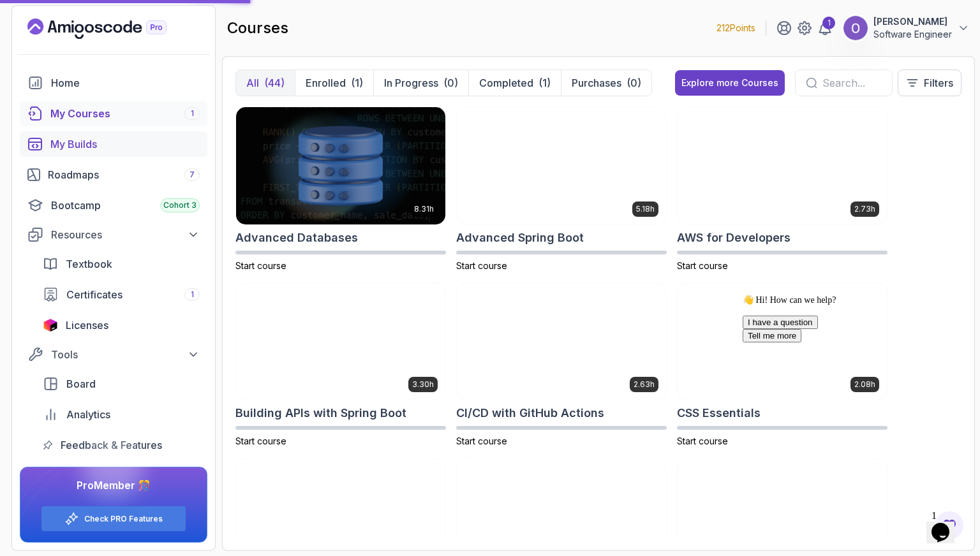 This screenshot has height=556, width=980. I want to click on button: In Progress(0), so click(421, 83).